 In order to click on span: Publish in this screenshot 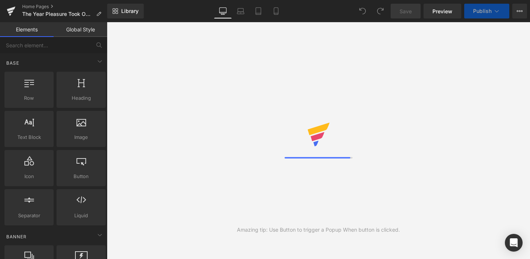, I will do `click(482, 11)`.